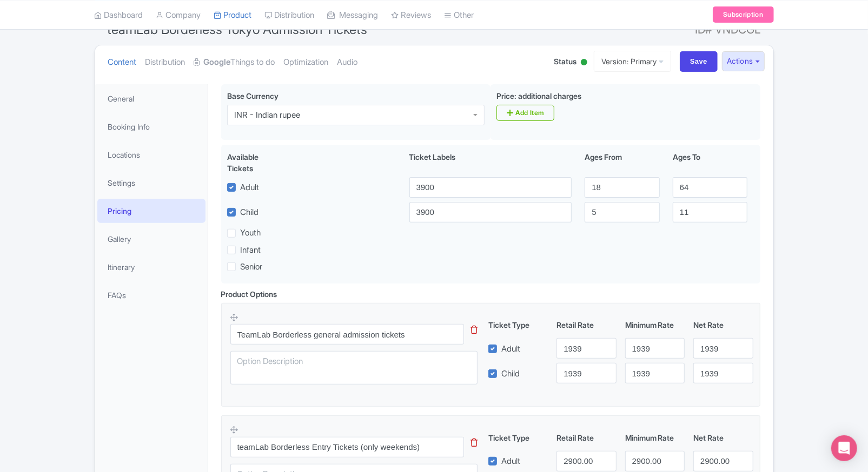 The width and height of the screenshot is (868, 472). I want to click on span: teamLab Borderless Tokyo Admission Tickets, so click(237, 29).